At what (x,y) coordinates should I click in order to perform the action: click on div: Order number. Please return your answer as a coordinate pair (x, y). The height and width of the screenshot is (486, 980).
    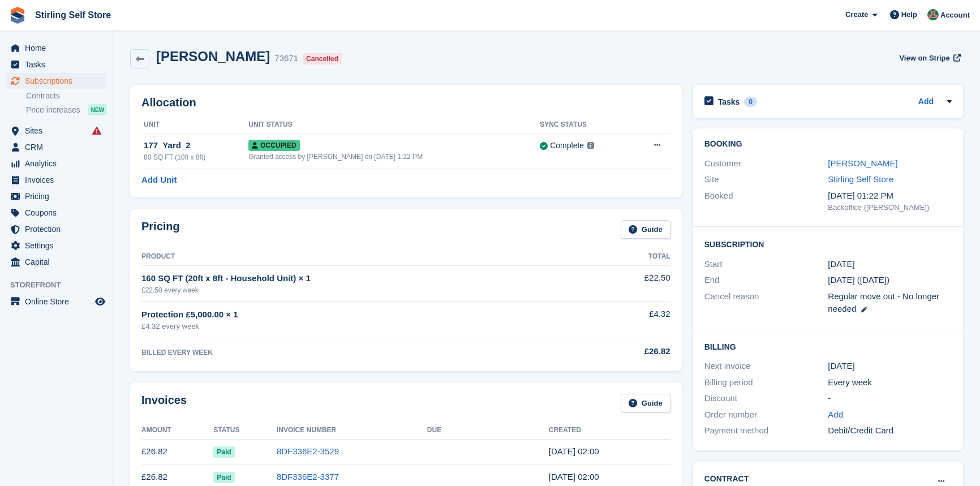
    Looking at the image, I should click on (766, 415).